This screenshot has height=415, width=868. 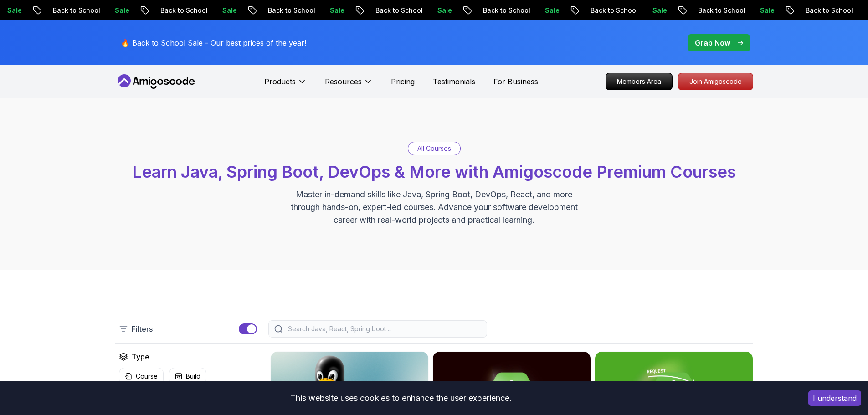 What do you see at coordinates (213, 43) in the screenshot?
I see `p: 🔥 Back to School Sale - Our best prices of the year!` at bounding box center [213, 43].